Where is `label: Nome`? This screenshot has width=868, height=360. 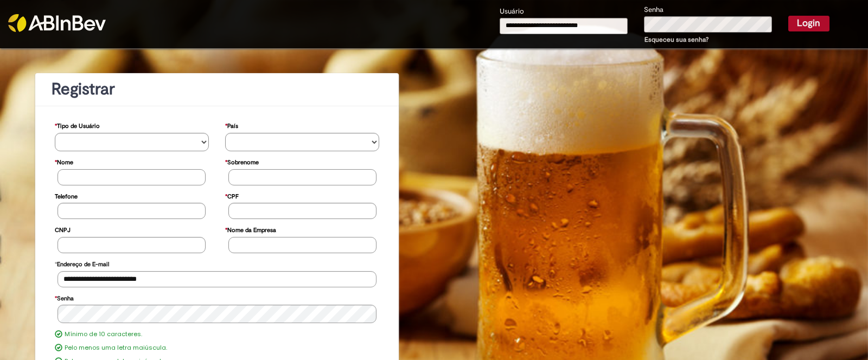
label: Nome is located at coordinates (64, 161).